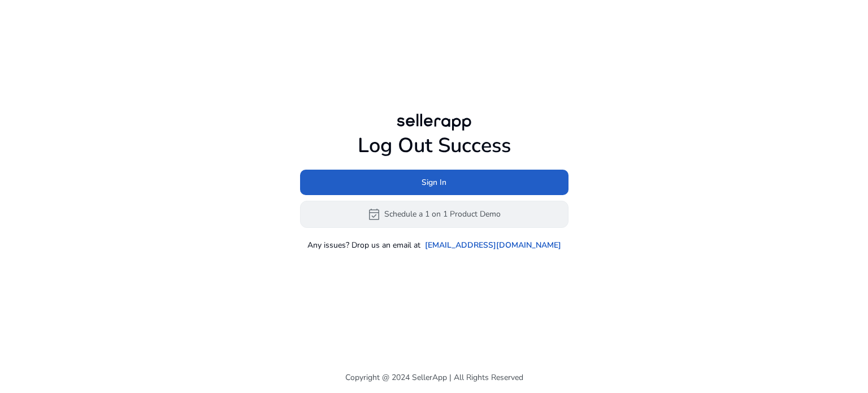 This screenshot has width=868, height=393. I want to click on button: event_availableSchedule a 1 on 1 Product Demo, so click(434, 214).